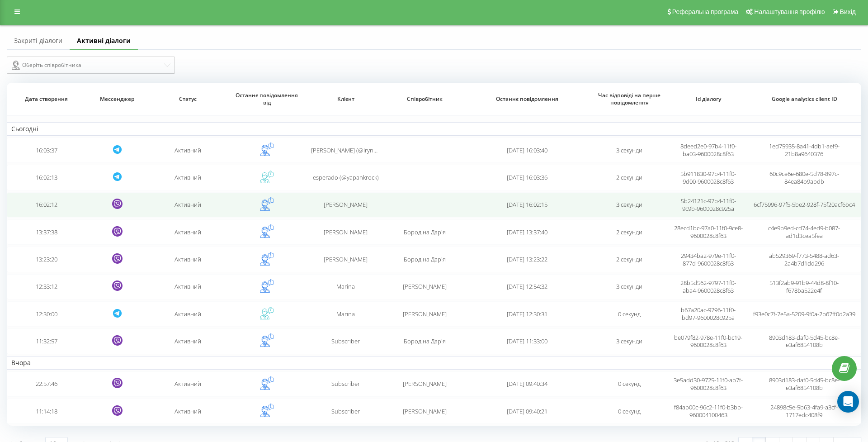 The height and width of the screenshot is (442, 868). I want to click on td: 22:57:46, so click(46, 384).